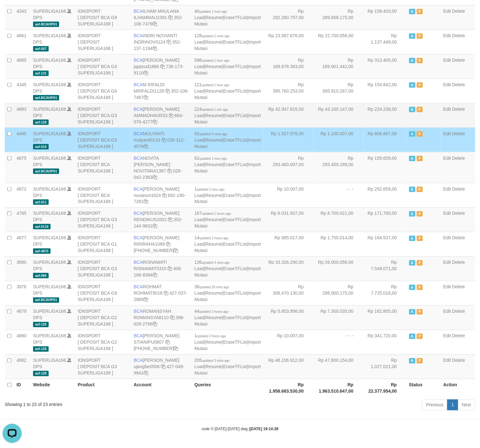  What do you see at coordinates (103, 42) in the screenshot?
I see `td: IDNSPORT [ DEPOSIT SUPERLIGA168 ]` at bounding box center [103, 42].